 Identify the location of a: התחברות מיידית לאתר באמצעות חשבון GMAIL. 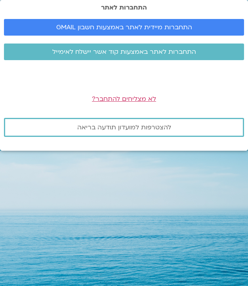
(124, 27).